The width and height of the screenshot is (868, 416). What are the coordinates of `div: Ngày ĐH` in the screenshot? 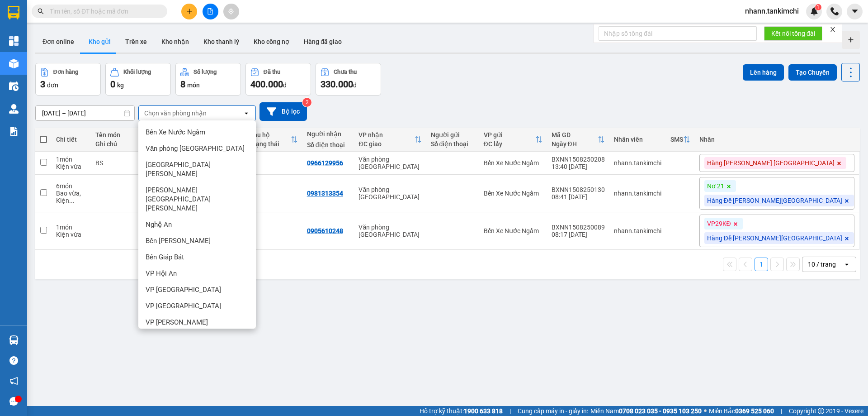 It's located at (574, 144).